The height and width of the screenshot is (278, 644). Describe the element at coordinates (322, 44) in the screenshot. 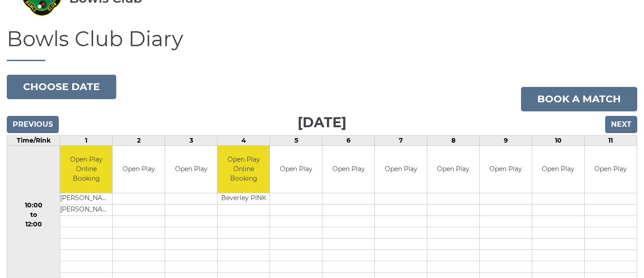

I see `h1: Bowls Club Diary` at that location.